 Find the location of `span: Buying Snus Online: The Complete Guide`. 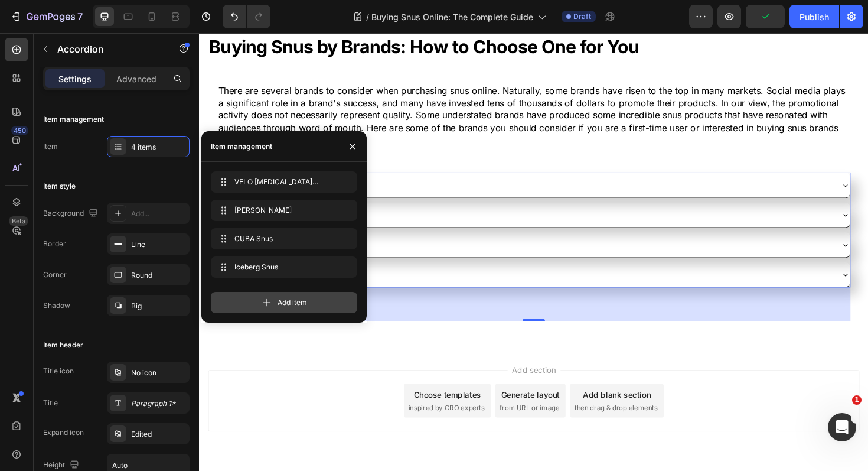

span: Buying Snus Online: The Complete Guide is located at coordinates (453, 17).